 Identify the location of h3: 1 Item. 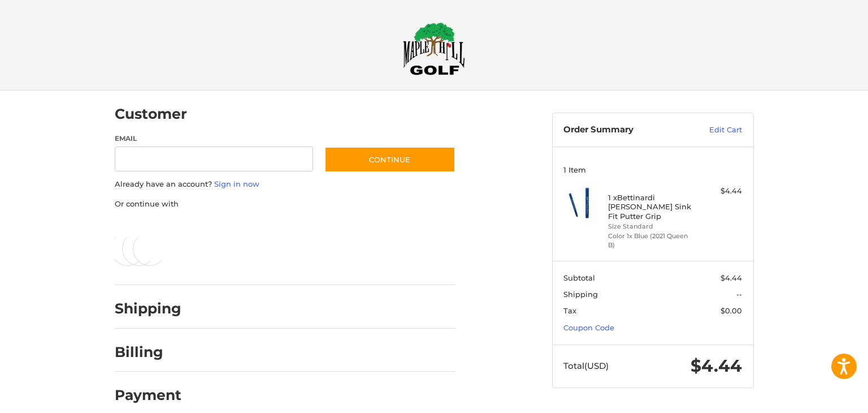
(653, 170).